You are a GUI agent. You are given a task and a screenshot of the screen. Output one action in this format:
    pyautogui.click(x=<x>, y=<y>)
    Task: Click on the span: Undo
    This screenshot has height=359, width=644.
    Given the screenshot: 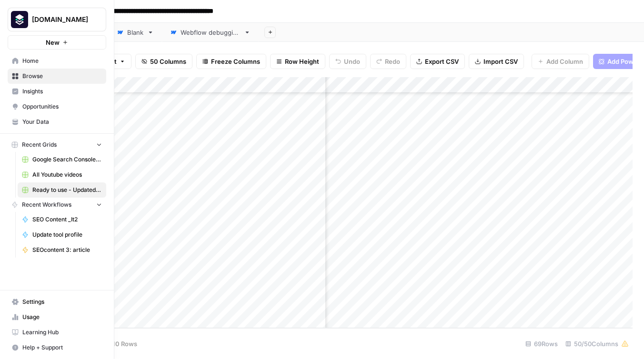 What is the action you would take?
    pyautogui.click(x=352, y=61)
    